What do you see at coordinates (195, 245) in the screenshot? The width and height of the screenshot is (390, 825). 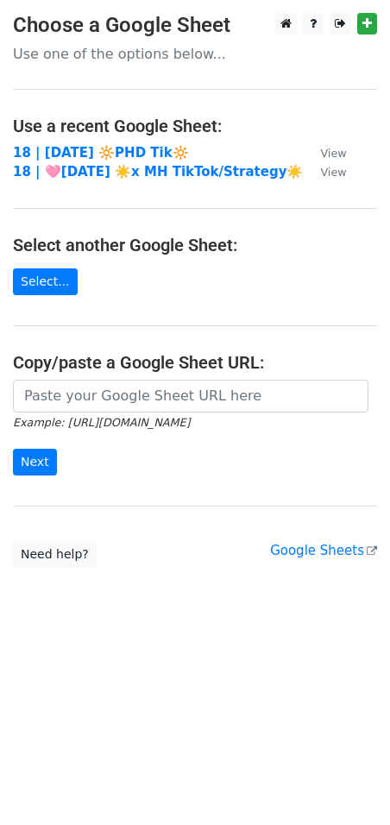 I see `h4: Select another Google Sheet:` at bounding box center [195, 245].